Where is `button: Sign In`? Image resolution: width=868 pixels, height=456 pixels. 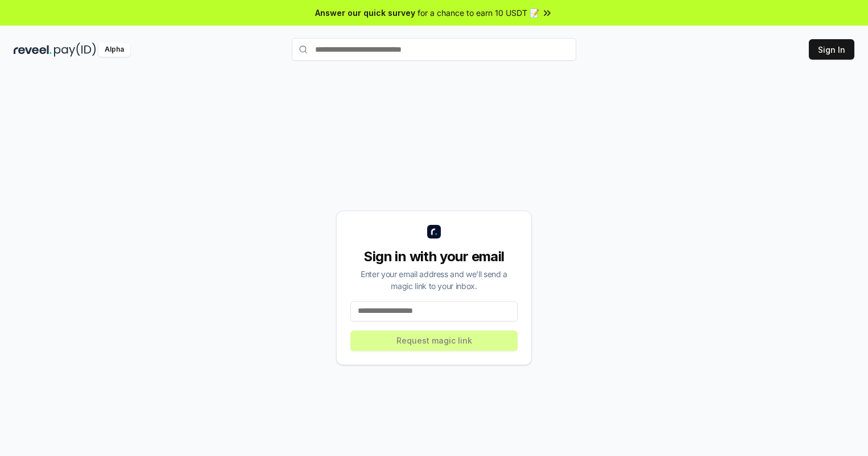
button: Sign In is located at coordinates (831, 49).